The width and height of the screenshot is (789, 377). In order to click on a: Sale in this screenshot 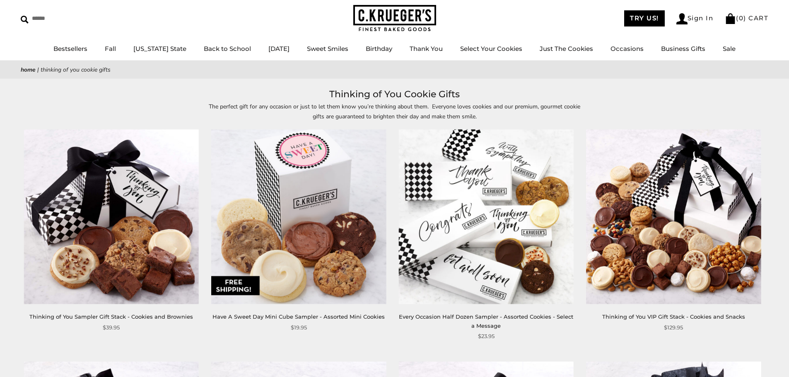, I will do `click(729, 48)`.